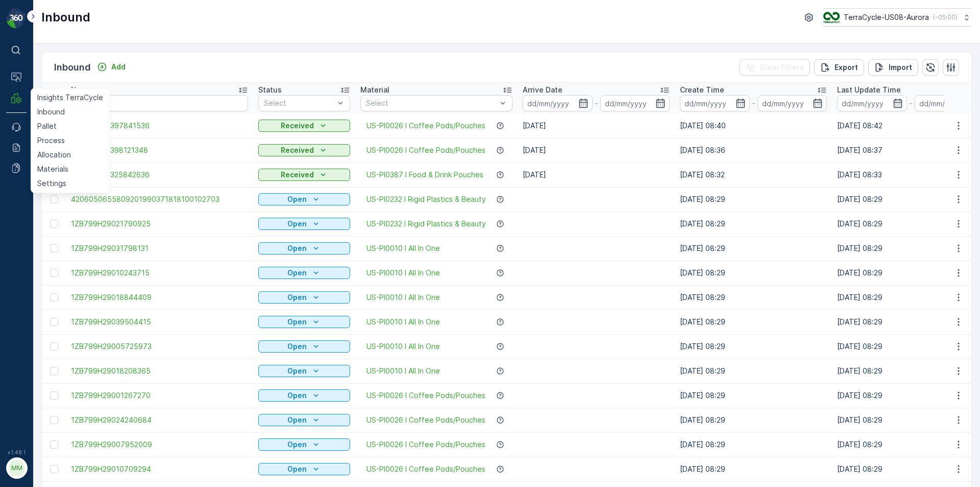 The height and width of the screenshot is (487, 980). I want to click on p: Select, so click(431, 103).